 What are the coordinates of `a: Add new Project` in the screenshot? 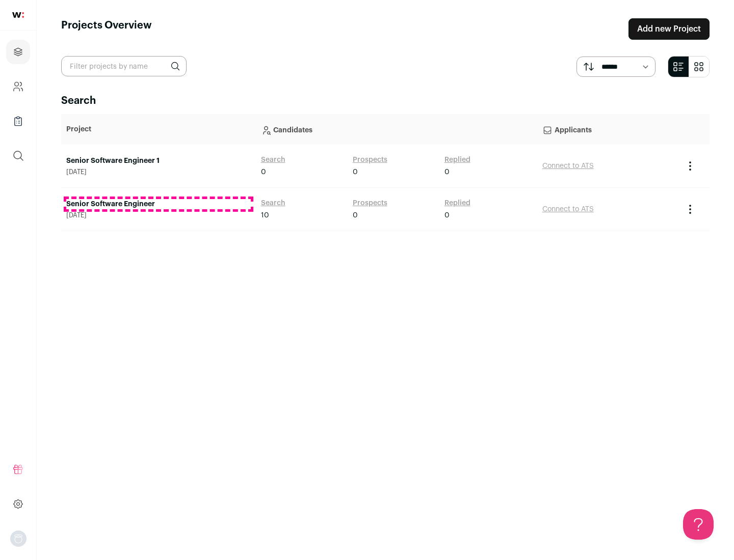 It's located at (669, 29).